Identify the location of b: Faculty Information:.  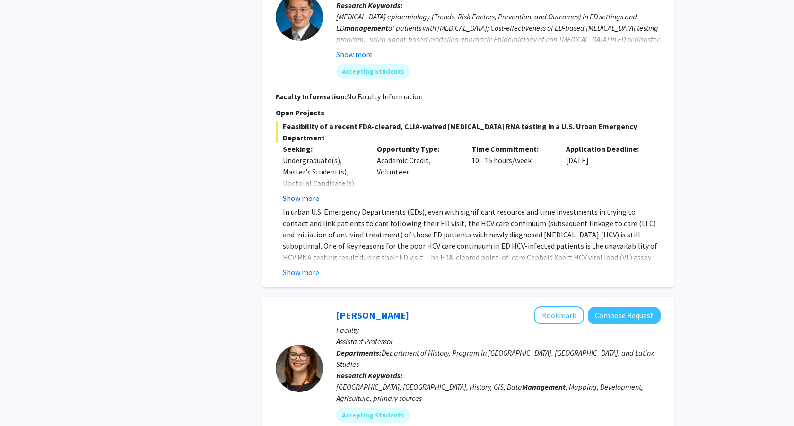
(311, 96).